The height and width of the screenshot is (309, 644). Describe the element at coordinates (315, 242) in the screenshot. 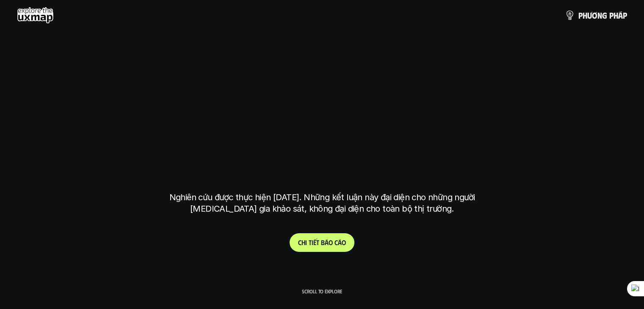

I see `span: ế` at that location.